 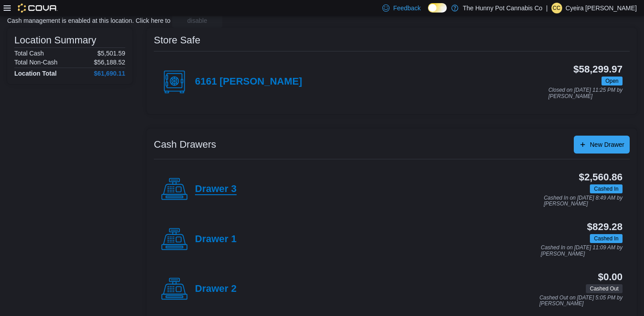 I want to click on p: The Hunny Pot Cannabis Co, so click(x=503, y=8).